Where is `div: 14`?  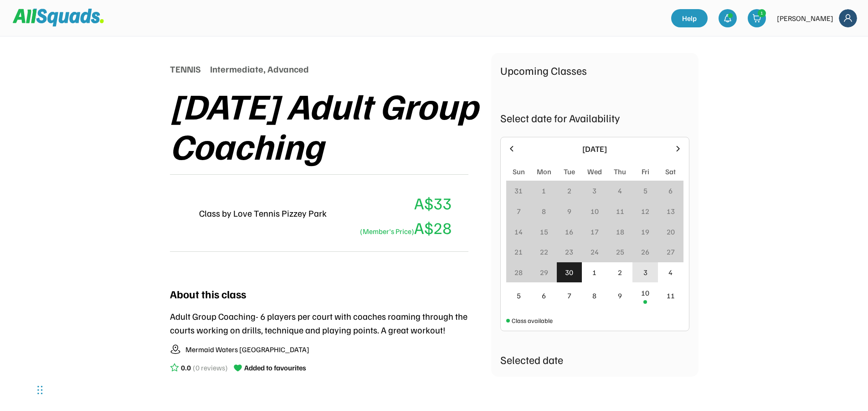 div: 14 is located at coordinates (518, 232).